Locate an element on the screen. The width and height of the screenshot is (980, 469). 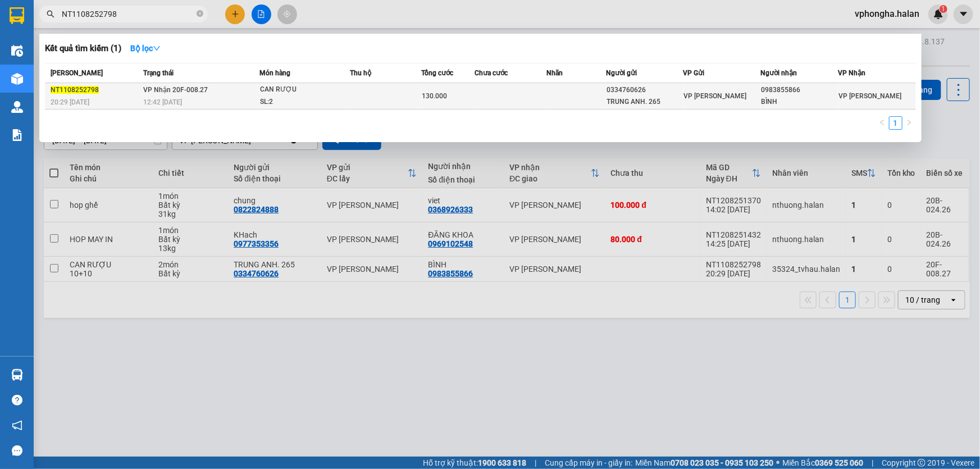
span: down is located at coordinates (157, 48).